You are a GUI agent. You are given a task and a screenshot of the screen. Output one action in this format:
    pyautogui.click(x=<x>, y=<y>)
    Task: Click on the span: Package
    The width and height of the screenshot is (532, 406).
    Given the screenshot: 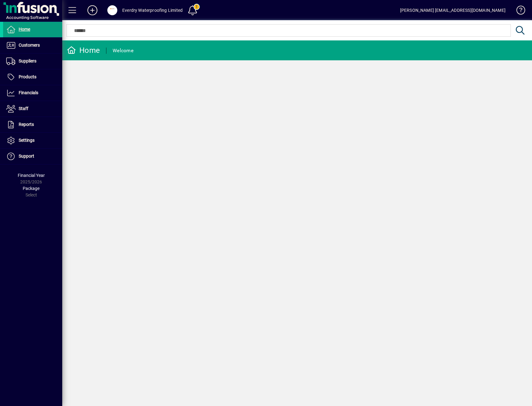 What is the action you would take?
    pyautogui.click(x=31, y=188)
    